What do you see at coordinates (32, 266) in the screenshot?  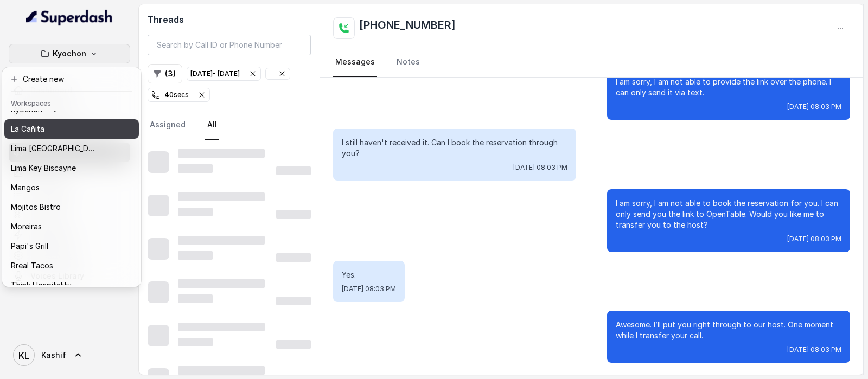 I see `p: Rreal Tacos` at bounding box center [32, 266].